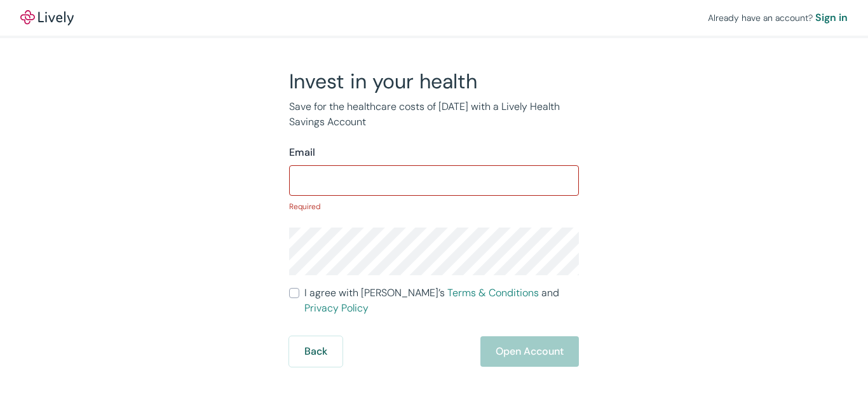  I want to click on h2: Invest in your health, so click(434, 81).